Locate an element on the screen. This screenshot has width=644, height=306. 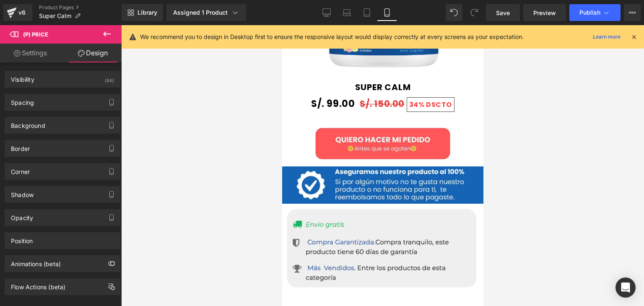
a: New Library is located at coordinates (142, 13).